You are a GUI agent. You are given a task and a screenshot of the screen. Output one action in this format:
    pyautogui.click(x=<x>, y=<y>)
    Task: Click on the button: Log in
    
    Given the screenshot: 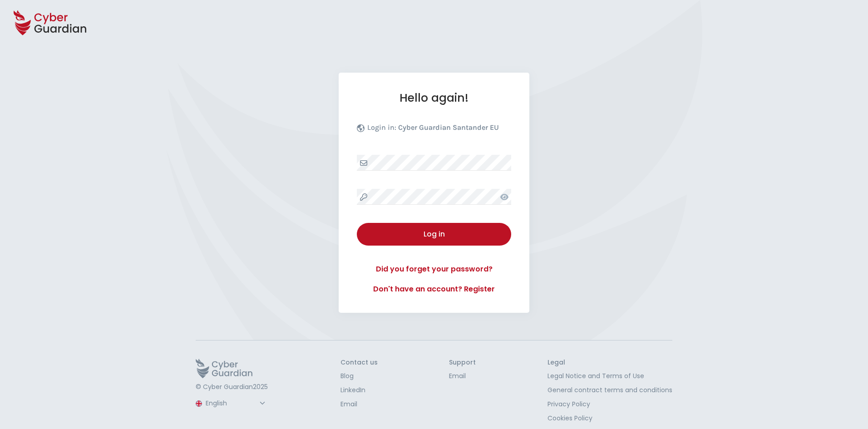 What is the action you would take?
    pyautogui.click(x=434, y=234)
    